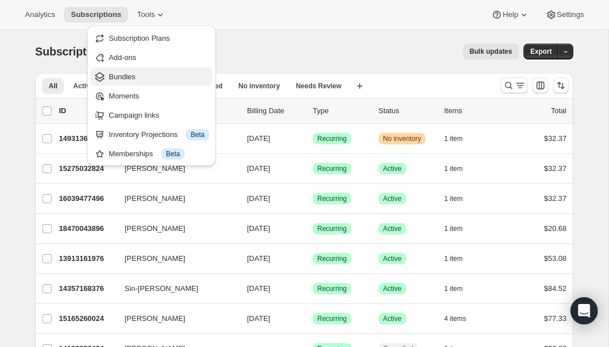  Describe the element at coordinates (555, 318) in the screenshot. I see `span: $77.33` at that location.